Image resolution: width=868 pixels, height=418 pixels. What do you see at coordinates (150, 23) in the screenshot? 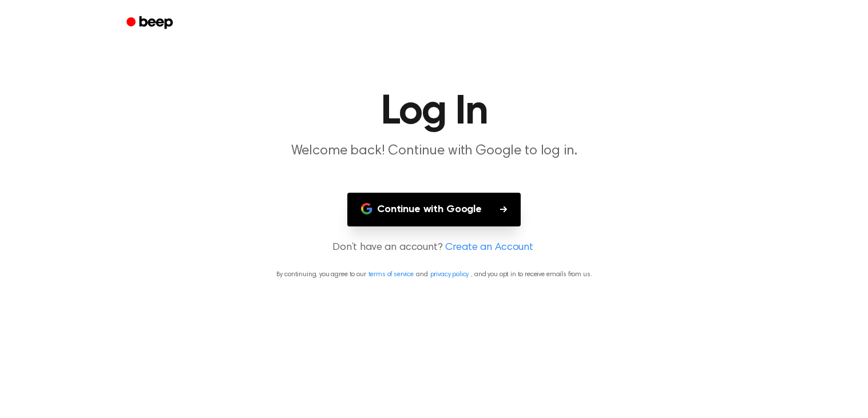
I see `a: Beep` at bounding box center [150, 23].